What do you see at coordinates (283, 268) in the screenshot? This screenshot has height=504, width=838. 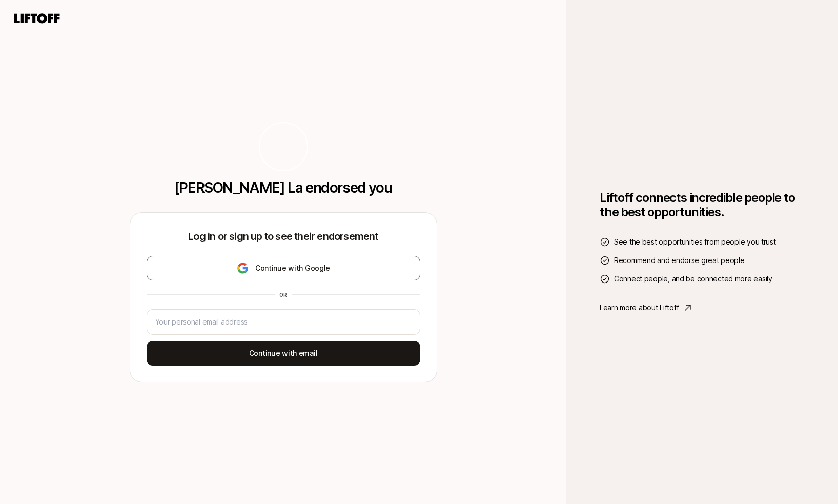 I see `button: Continue with Google` at bounding box center [283, 268].